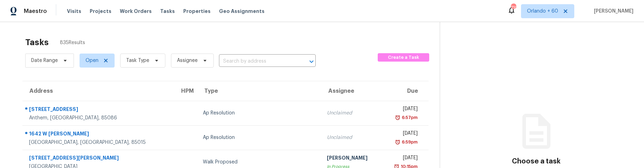  I want to click on span: Create a Task, so click(403, 57).